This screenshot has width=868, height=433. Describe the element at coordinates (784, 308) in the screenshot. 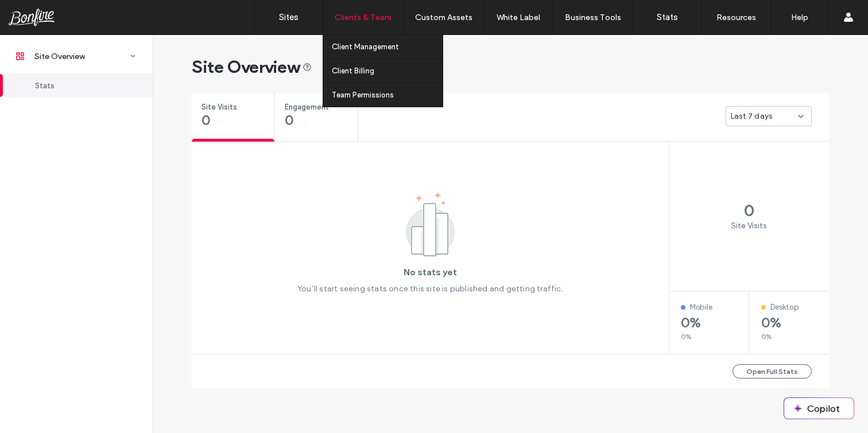

I see `span: Desktop` at that location.